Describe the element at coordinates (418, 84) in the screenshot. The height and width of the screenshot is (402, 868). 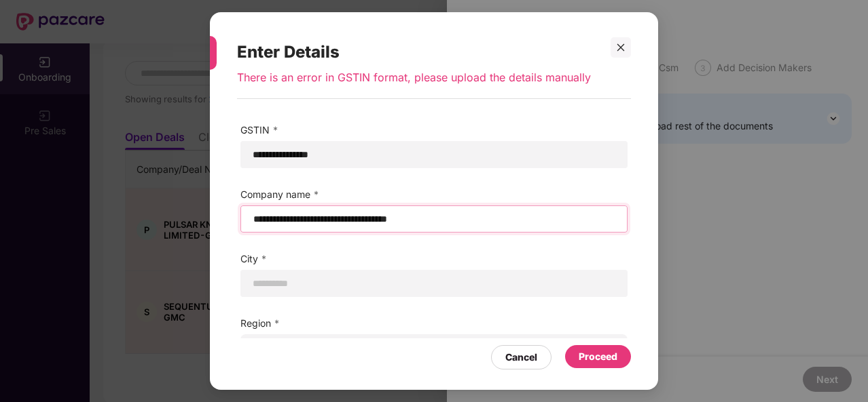
I see `div: There is an error in GSTIN format, please upload the details manually` at that location.